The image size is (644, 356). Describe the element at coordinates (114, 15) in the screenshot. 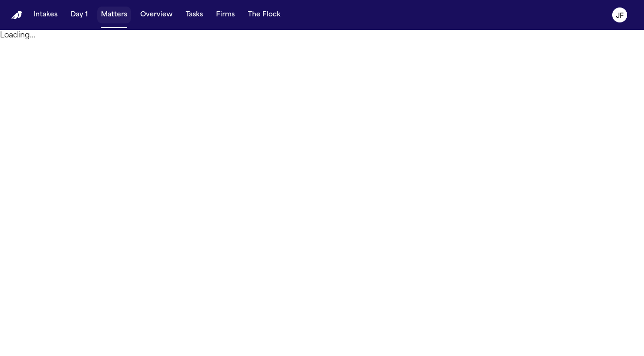

I see `a: Matters` at that location.